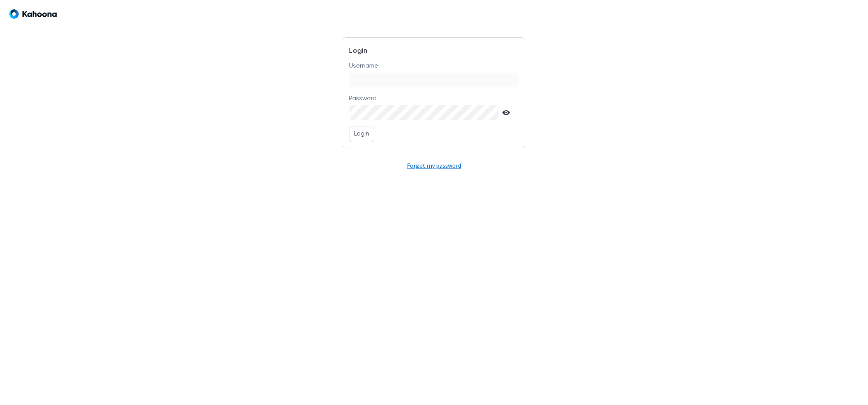  What do you see at coordinates (424, 112) in the screenshot?
I see `input: Password` at bounding box center [424, 112].